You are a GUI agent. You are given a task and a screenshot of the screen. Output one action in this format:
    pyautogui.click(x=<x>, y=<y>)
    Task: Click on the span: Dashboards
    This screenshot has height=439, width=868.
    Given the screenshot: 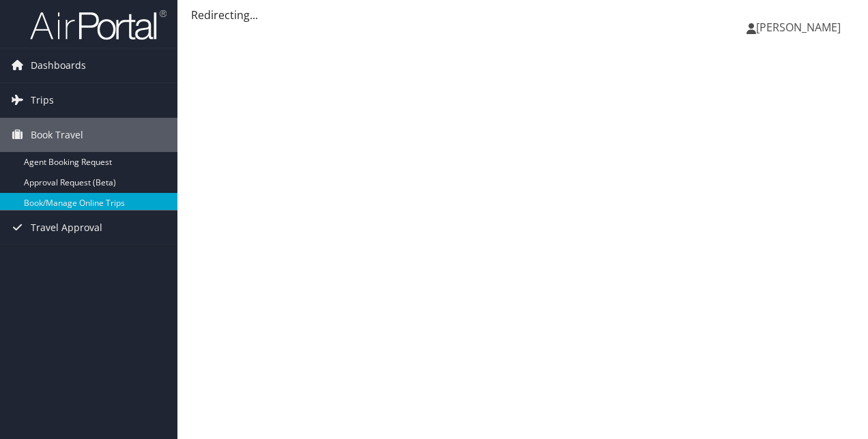 What is the action you would take?
    pyautogui.click(x=58, y=66)
    